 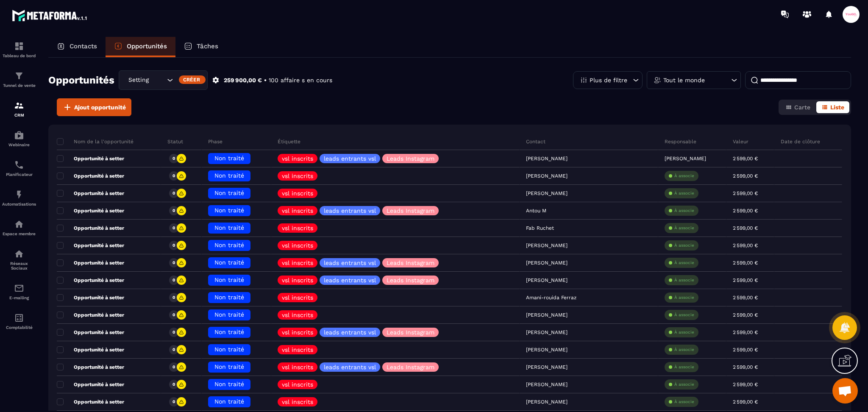 What do you see at coordinates (19, 174) in the screenshot?
I see `p: Planificateur` at bounding box center [19, 174].